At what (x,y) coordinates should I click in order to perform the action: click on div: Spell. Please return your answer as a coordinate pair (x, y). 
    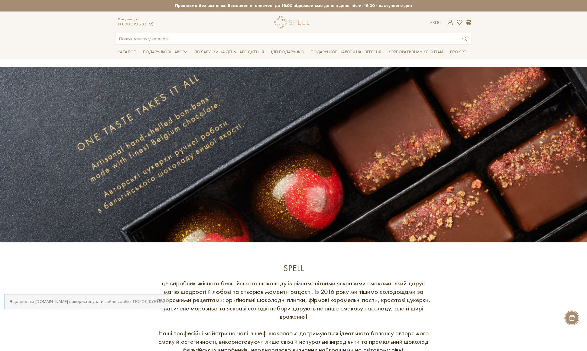
    Looking at the image, I should click on (294, 268).